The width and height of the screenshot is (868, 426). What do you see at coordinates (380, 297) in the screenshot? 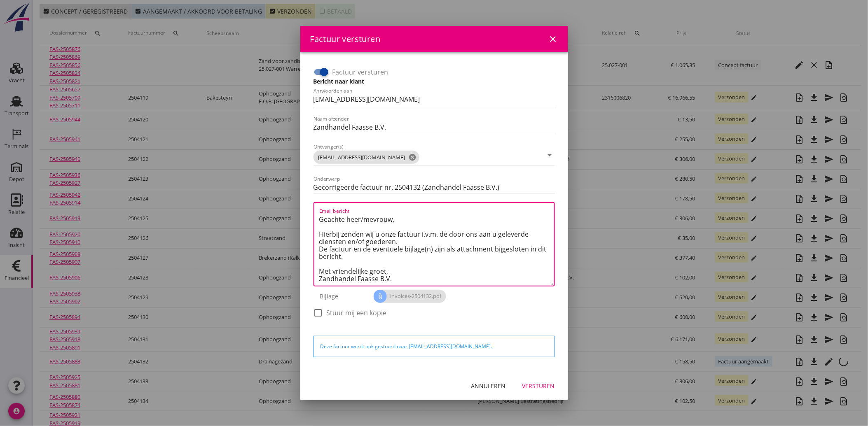
I see `i: attach_file` at bounding box center [380, 297].